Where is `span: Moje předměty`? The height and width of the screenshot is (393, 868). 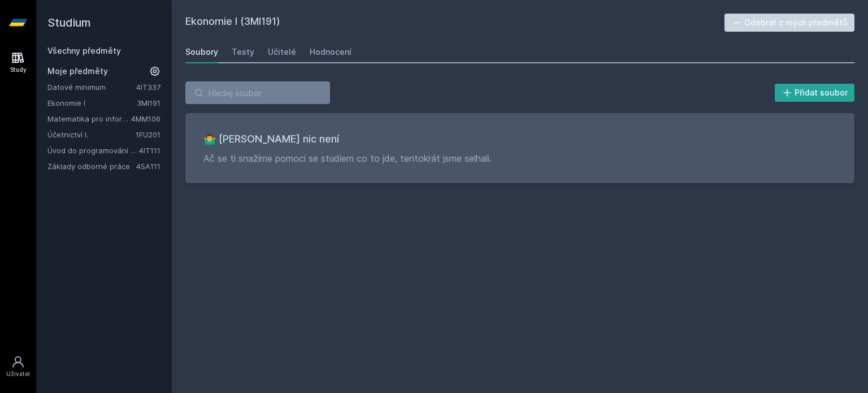 span: Moje předměty is located at coordinates (78, 71).